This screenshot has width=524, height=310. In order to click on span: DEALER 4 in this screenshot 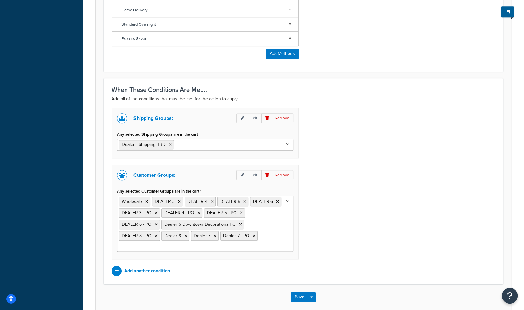, I will do `click(197, 201)`.